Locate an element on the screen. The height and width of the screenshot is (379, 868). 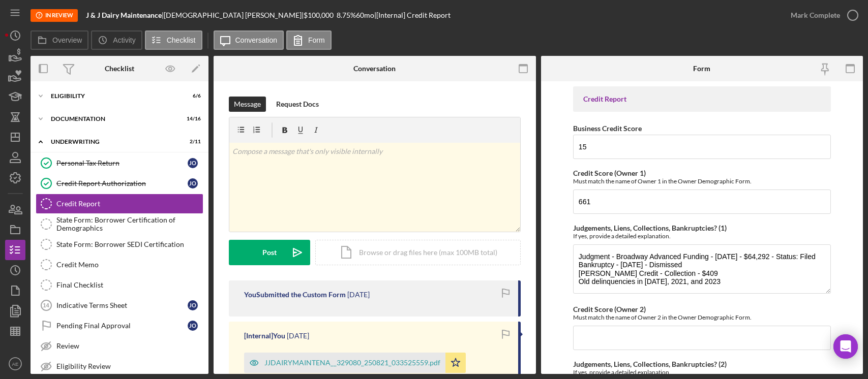
span: $100,000 is located at coordinates (318, 14).